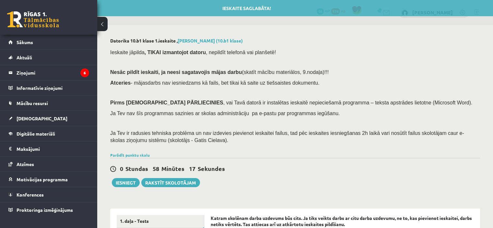  Describe the element at coordinates (193, 52) in the screenshot. I see `span: Ieskaite jāpilda , nepildīt telefonā vai planšetē!` at that location.